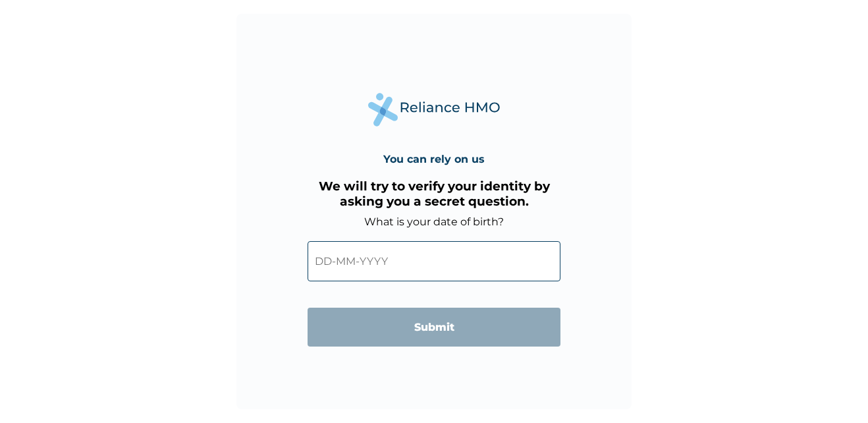  Describe the element at coordinates (434, 159) in the screenshot. I see `h4: You can rely on us` at that location.